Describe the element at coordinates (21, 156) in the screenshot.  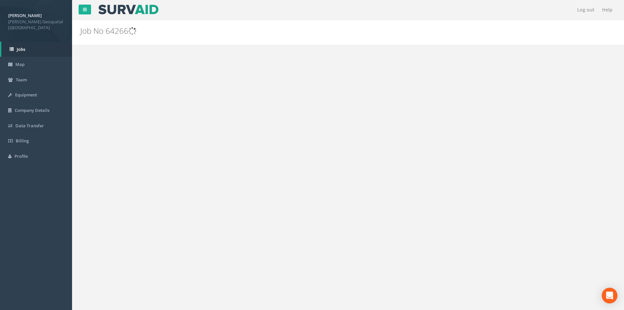
I see `span: Profile` at that location.